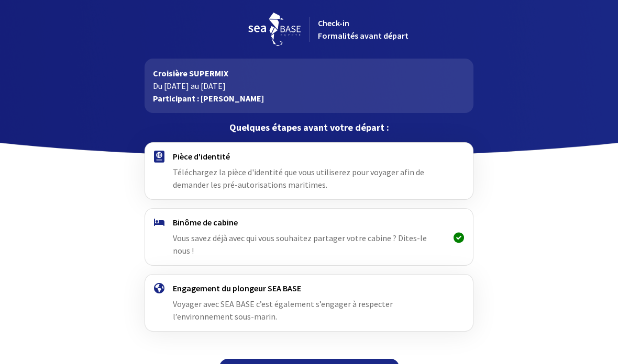 The height and width of the screenshot is (364, 618). What do you see at coordinates (274, 30) in the screenshot?
I see `img: logo_seabase.svg` at bounding box center [274, 30].